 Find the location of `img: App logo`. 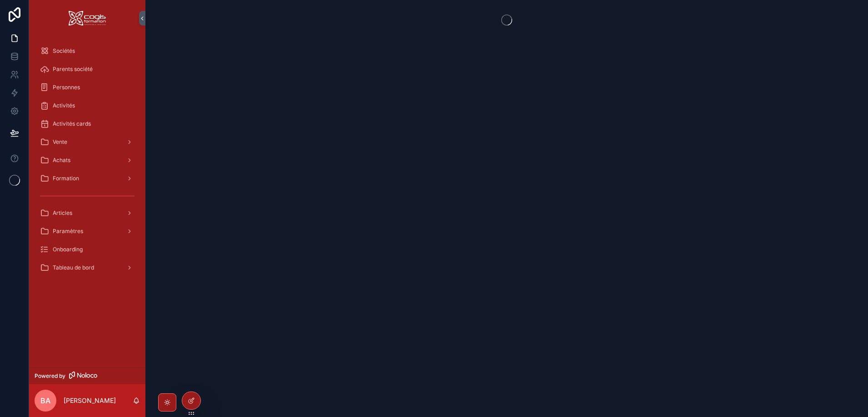

img: App logo is located at coordinates (87, 18).